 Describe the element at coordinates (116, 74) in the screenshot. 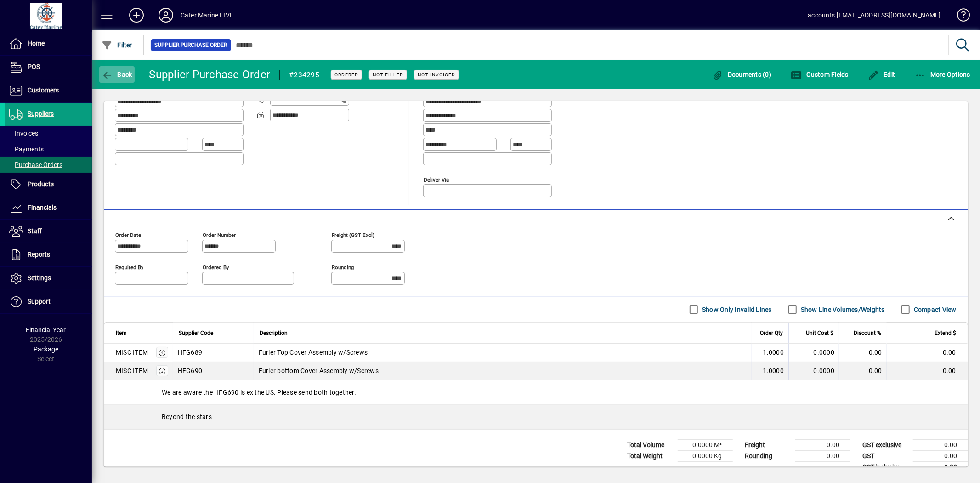

I see `button: Back` at that location.